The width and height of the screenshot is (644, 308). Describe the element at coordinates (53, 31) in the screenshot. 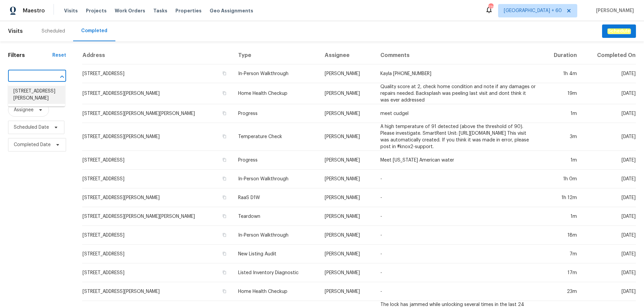

I see `div: Scheduled` at that location.